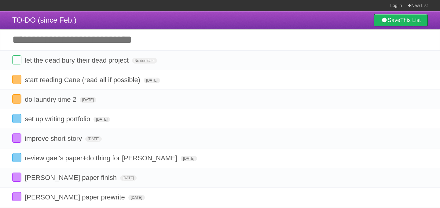 The height and width of the screenshot is (208, 440). Describe the element at coordinates (54, 139) in the screenshot. I see `span: improve short story` at that location.